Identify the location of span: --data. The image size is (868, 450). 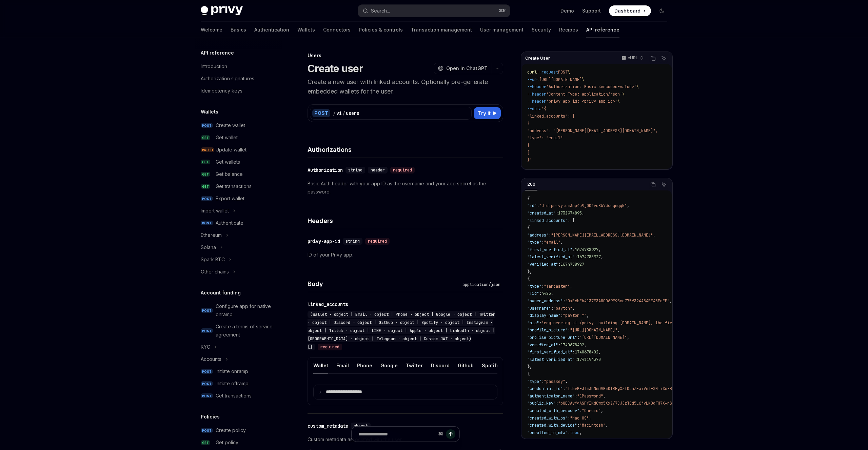
(534, 109).